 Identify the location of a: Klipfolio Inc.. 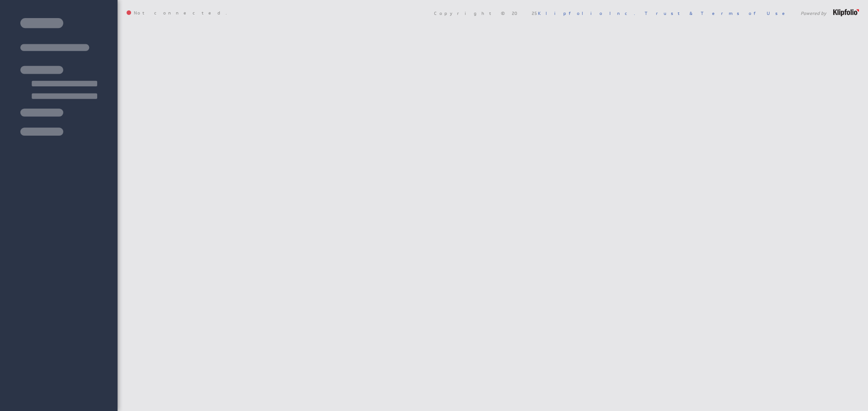
(586, 13).